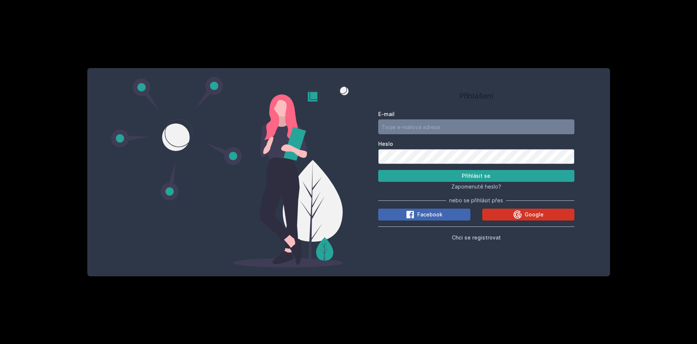  I want to click on button: Přihlásit se, so click(477, 176).